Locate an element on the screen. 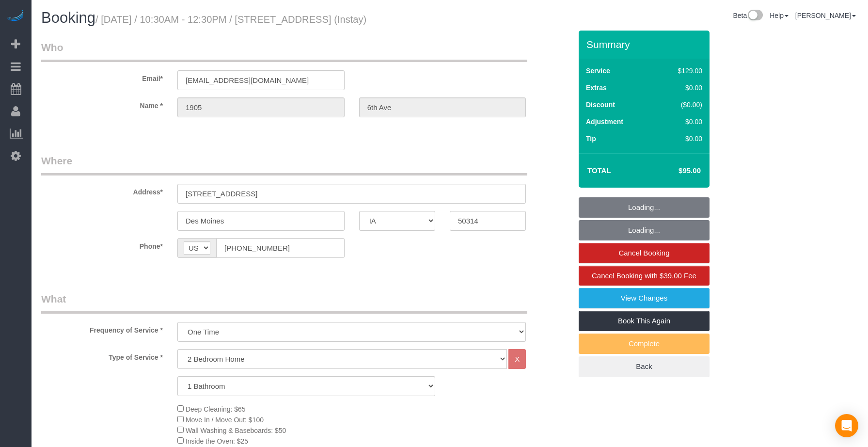 The width and height of the screenshot is (868, 447). span: Cancel Booking with $39.00 Fee is located at coordinates (644, 276).